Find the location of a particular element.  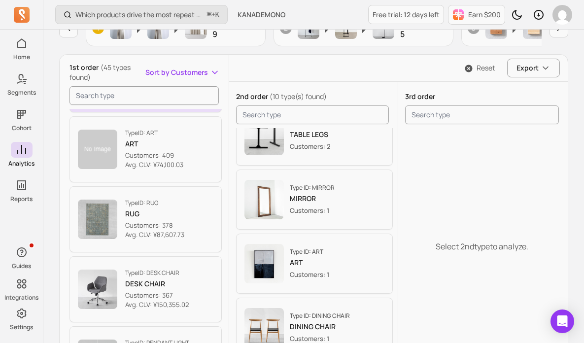

button: KANADEMONO is located at coordinates (261, 15).